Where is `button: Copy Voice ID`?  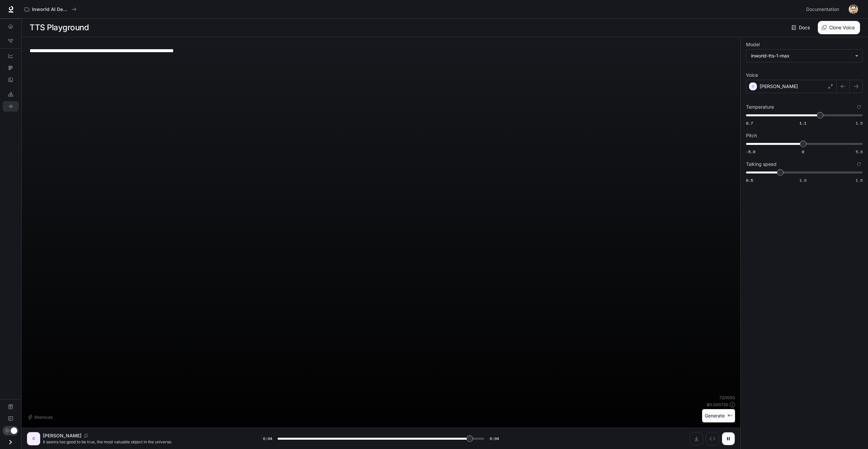
button: Copy Voice ID is located at coordinates (86, 436).